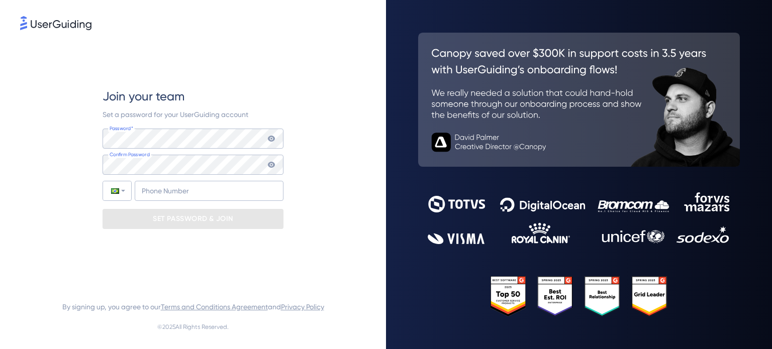 Image resolution: width=772 pixels, height=349 pixels. Describe the element at coordinates (56, 23) in the screenshot. I see `img: 8faab4ba6bc7696a72372aa768b0286c.svg` at that location.